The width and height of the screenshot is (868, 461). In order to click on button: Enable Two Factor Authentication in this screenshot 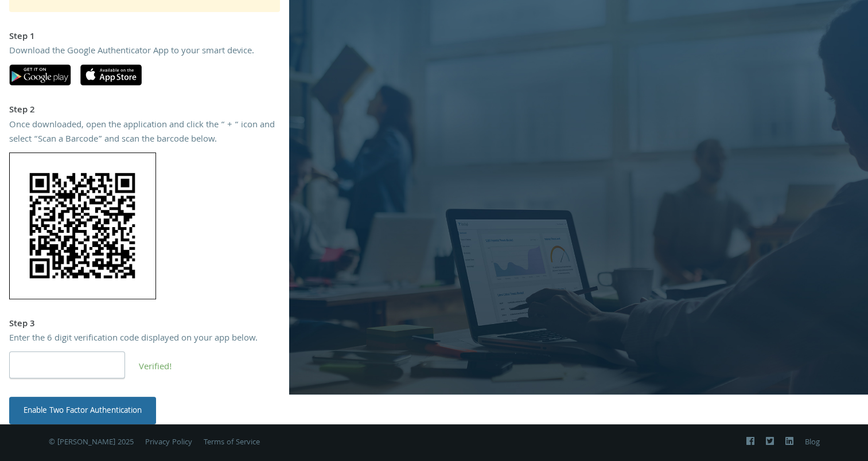, I will do `click(83, 411)`.